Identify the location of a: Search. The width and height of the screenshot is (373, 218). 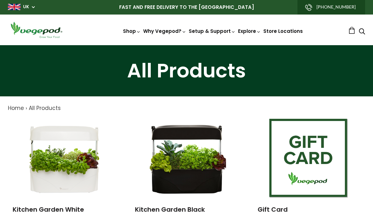
(362, 32).